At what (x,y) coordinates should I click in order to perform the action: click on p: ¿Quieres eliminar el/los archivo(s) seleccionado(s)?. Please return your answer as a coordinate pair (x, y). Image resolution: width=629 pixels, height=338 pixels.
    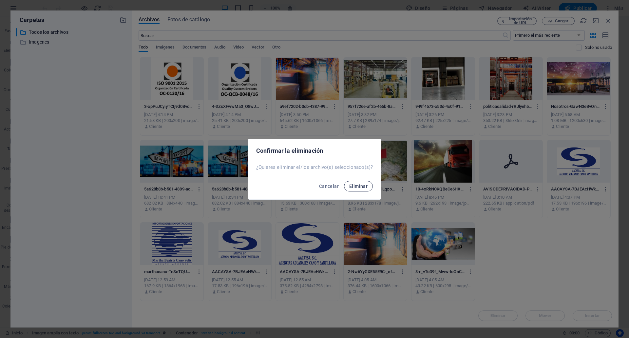
    Looking at the image, I should click on (315, 167).